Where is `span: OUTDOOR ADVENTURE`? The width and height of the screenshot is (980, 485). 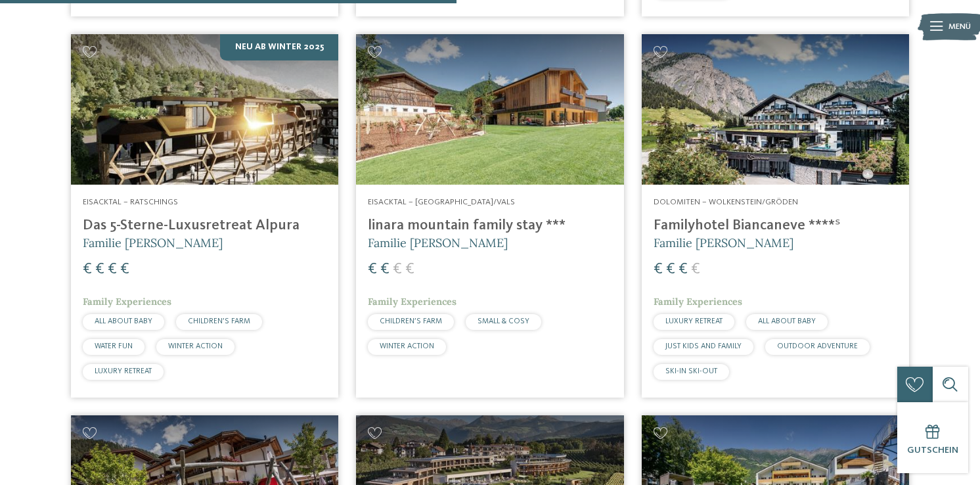
span: OUTDOOR ADVENTURE is located at coordinates (818, 346).